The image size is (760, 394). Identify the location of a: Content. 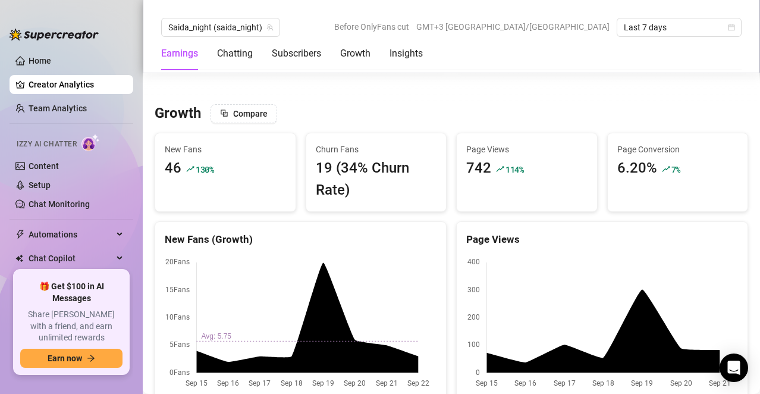
(43, 166).